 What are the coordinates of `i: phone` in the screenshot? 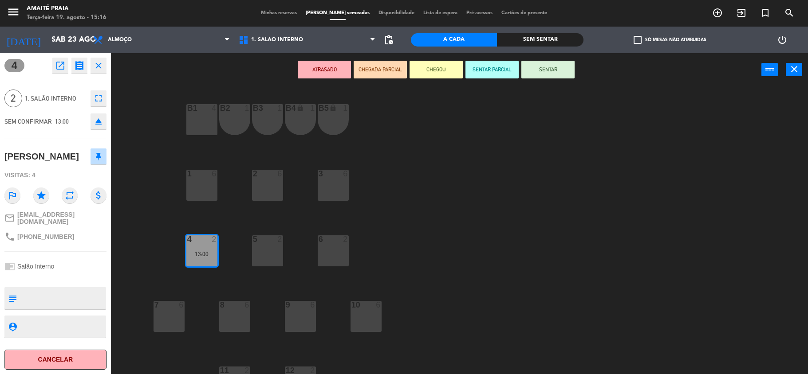 It's located at (10, 237).